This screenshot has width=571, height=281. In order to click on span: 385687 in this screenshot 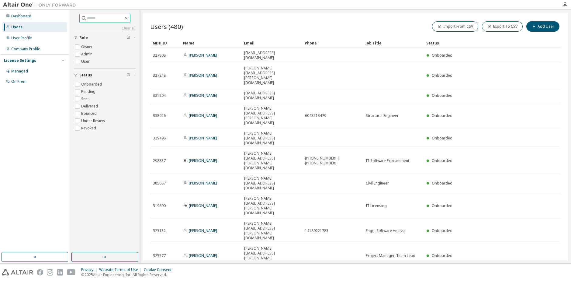, I will do `click(159, 183)`.